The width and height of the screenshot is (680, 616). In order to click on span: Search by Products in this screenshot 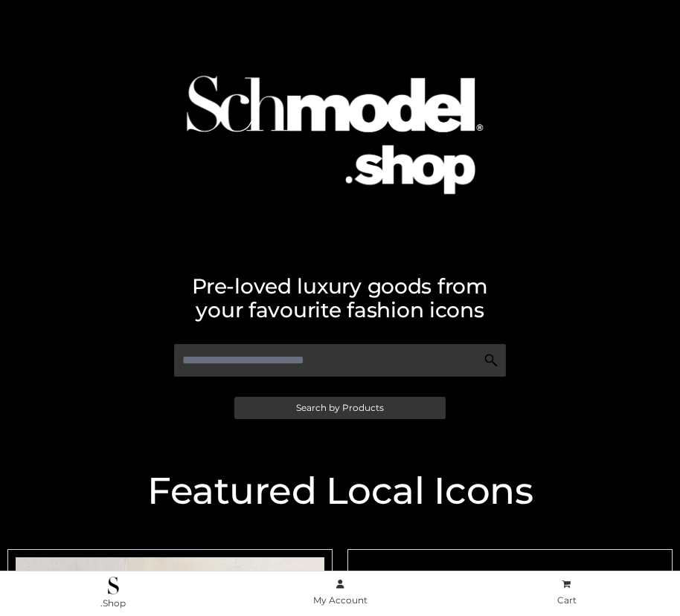, I will do `click(340, 408)`.